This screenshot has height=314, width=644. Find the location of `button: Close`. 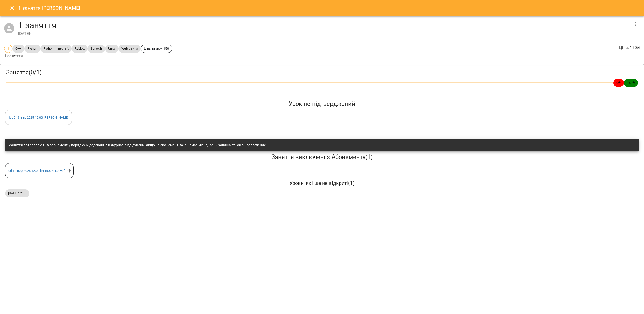

button: Close is located at coordinates (12, 8).